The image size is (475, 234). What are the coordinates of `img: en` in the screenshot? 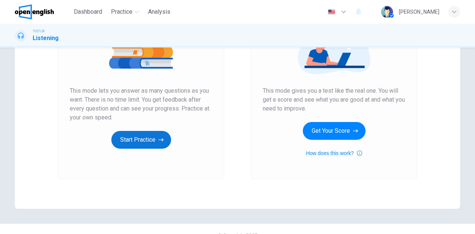 It's located at (331, 12).